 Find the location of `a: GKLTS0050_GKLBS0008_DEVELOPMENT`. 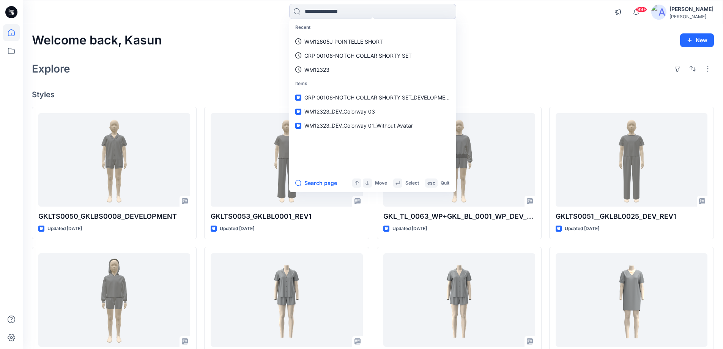

a: GKLTS0050_GKLBS0008_DEVELOPMENT is located at coordinates (114, 160).